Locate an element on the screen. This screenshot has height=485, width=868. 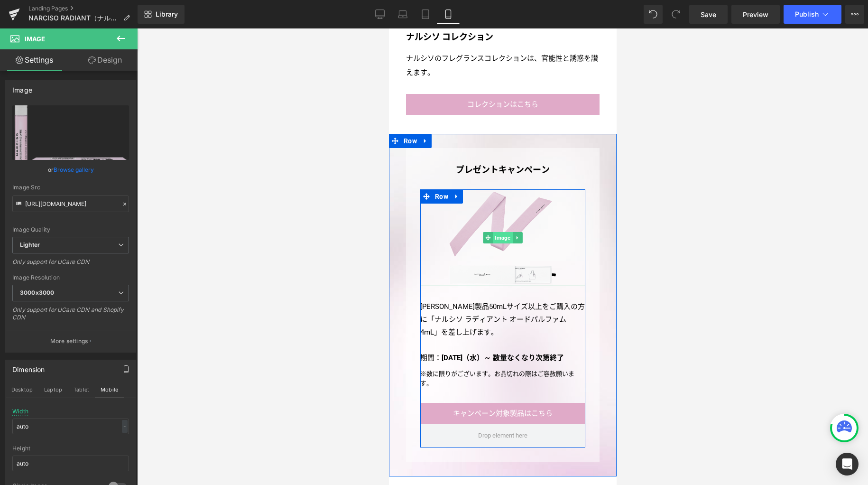
a: Desktop is located at coordinates (380, 15).